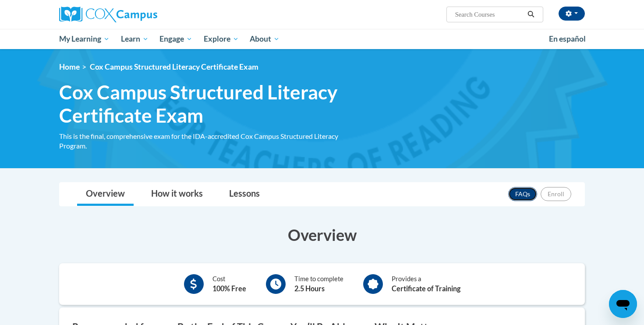  I want to click on span: Learn, so click(134, 39).